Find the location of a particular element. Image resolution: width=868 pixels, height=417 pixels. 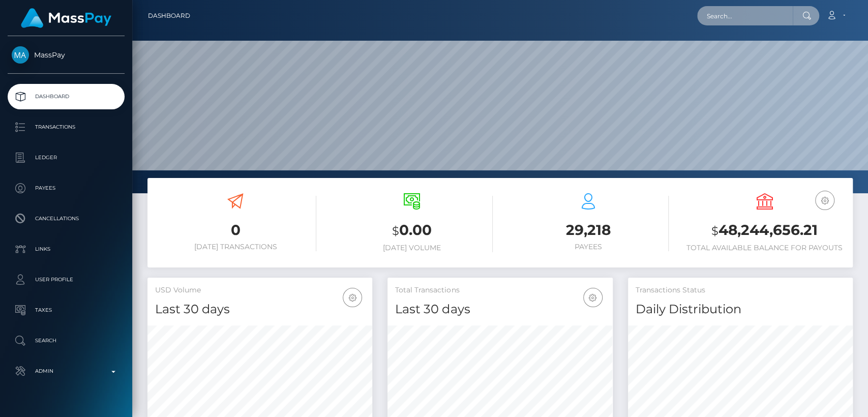

h4: Daily Distribution is located at coordinates (740, 310).